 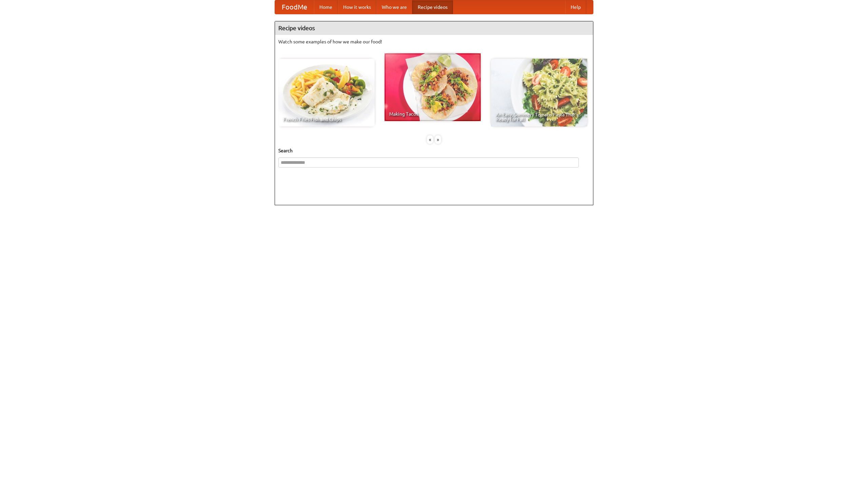 What do you see at coordinates (576, 7) in the screenshot?
I see `a: Help` at bounding box center [576, 7].